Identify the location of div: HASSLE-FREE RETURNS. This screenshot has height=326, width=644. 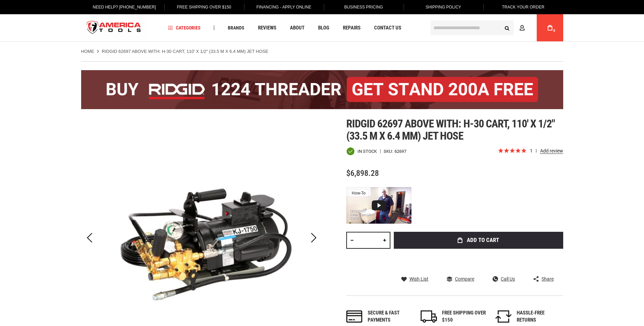
(539, 317).